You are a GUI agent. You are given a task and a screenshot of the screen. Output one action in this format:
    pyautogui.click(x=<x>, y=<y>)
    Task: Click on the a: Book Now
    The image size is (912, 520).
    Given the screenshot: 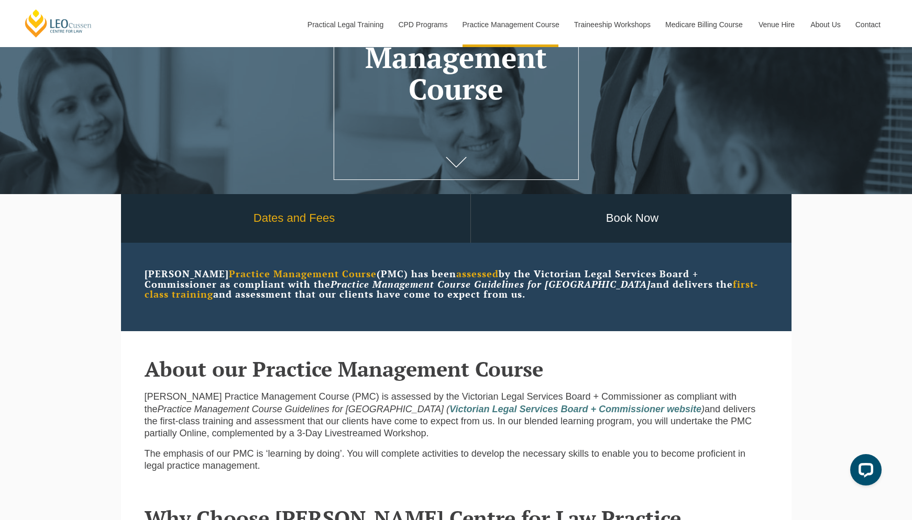 What is the action you would take?
    pyautogui.click(x=632, y=218)
    